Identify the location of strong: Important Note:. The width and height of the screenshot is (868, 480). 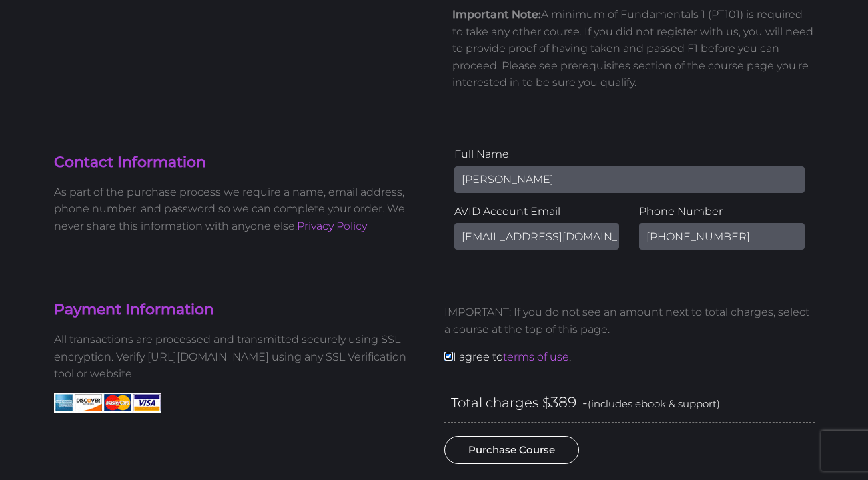
(496, 14).